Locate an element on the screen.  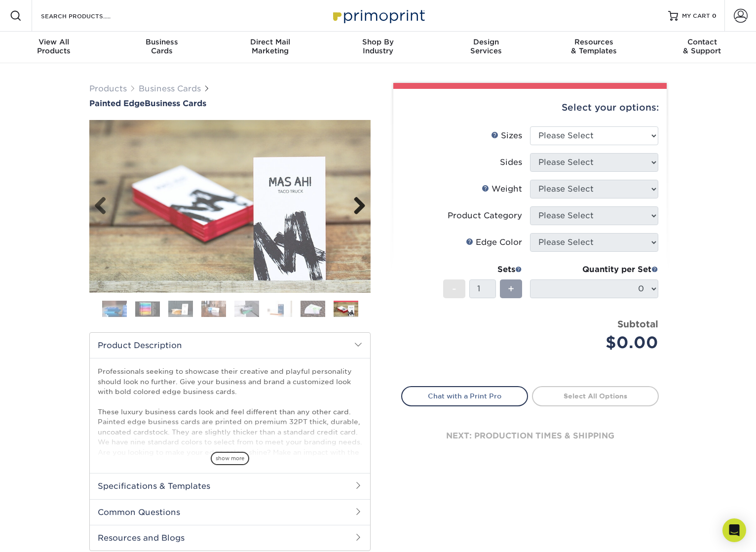
img: Business Cards 02 is located at coordinates (148, 309).